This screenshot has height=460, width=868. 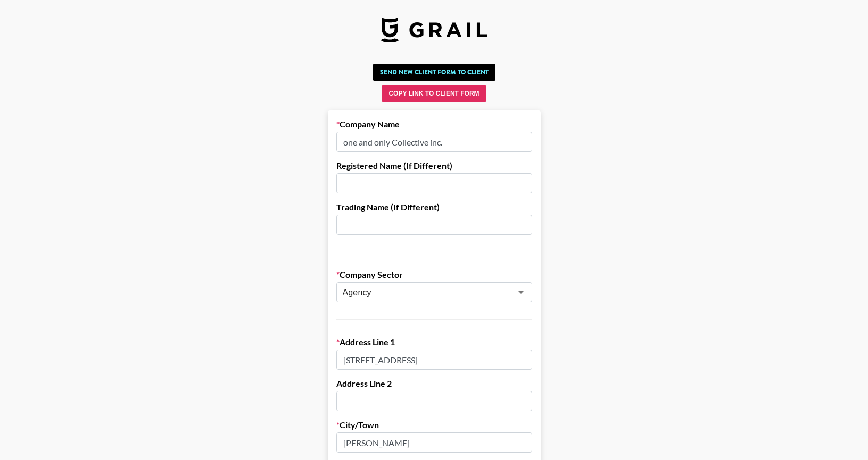 I want to click on label: City/Town, so click(x=434, y=425).